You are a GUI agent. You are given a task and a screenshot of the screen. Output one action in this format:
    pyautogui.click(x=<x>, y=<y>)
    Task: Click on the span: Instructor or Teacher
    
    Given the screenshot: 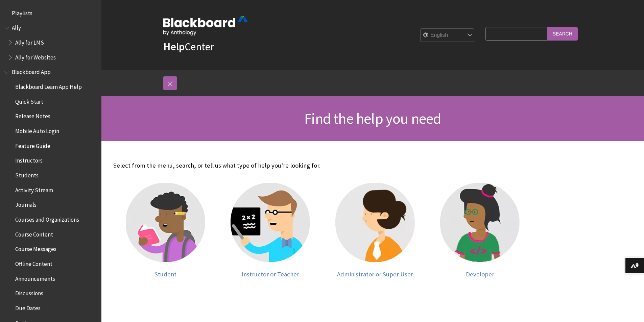 What is the action you would take?
    pyautogui.click(x=270, y=274)
    